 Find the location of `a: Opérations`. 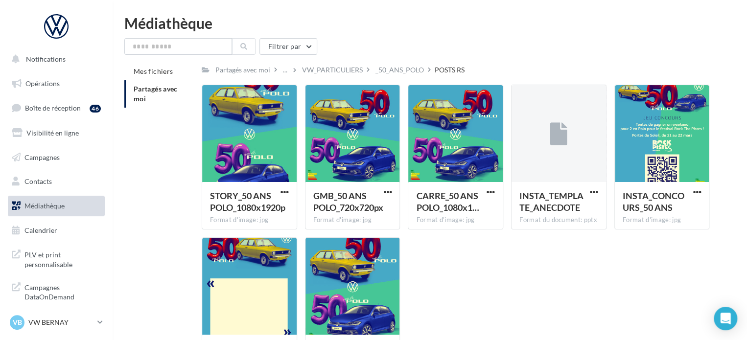

a: Opérations is located at coordinates (56, 84).